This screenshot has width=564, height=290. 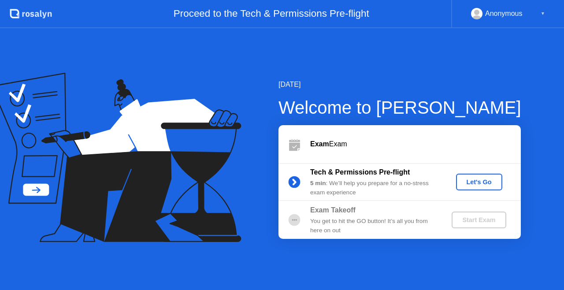 What do you see at coordinates (318, 183) in the screenshot?
I see `b: 5 min` at bounding box center [318, 183].